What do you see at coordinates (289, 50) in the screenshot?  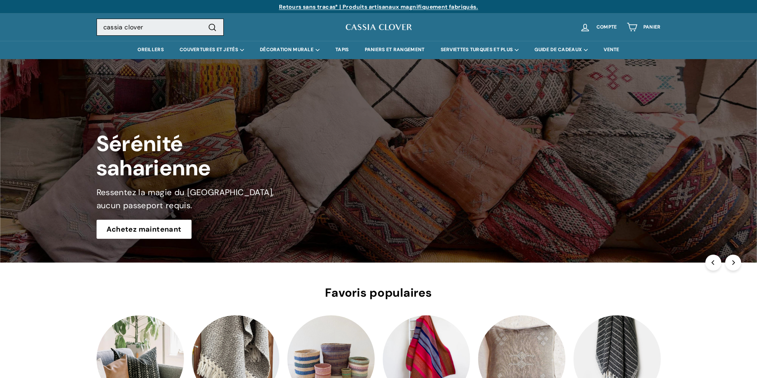 I see `summary: DÉCORATION MURALE` at bounding box center [289, 50].